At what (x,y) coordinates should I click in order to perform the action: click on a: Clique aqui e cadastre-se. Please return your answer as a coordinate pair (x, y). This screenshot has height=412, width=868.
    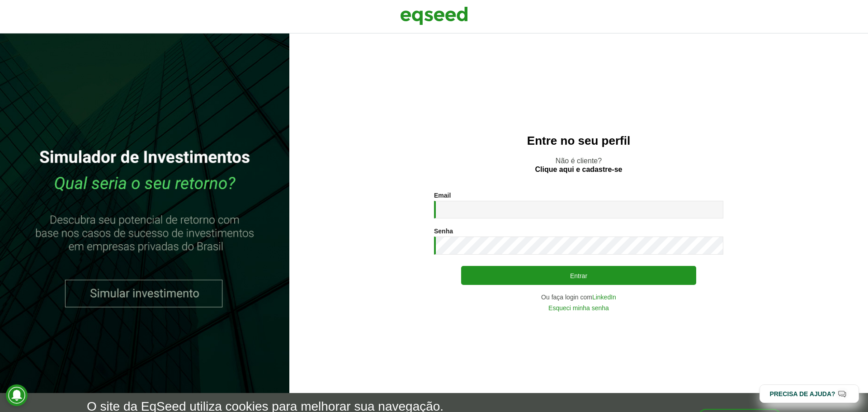
    Looking at the image, I should click on (579, 170).